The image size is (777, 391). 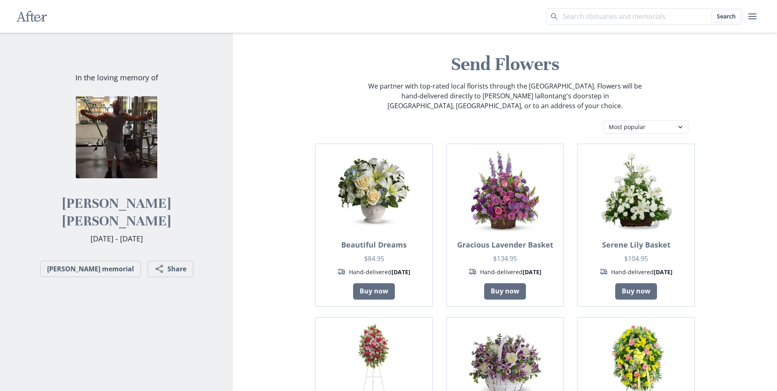 What do you see at coordinates (117, 137) in the screenshot?
I see `img: Barrett` at bounding box center [117, 137].